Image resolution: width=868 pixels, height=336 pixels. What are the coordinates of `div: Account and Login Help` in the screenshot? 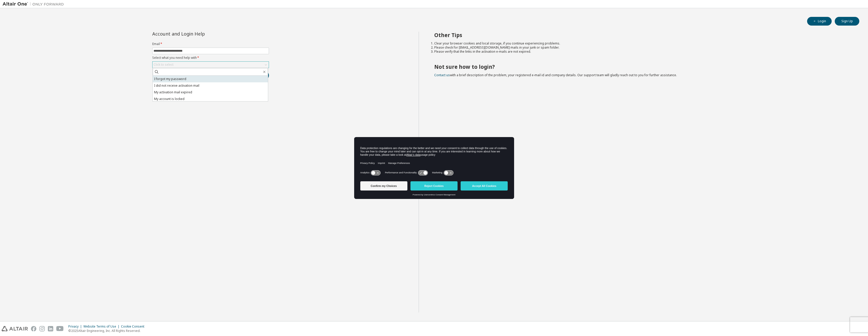 It's located at (199, 33).